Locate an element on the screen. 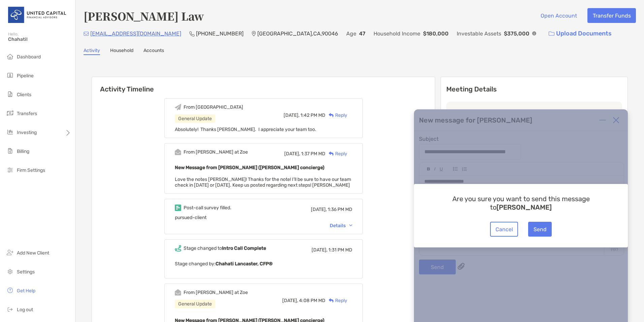  span: Chahati! is located at coordinates (39, 39).